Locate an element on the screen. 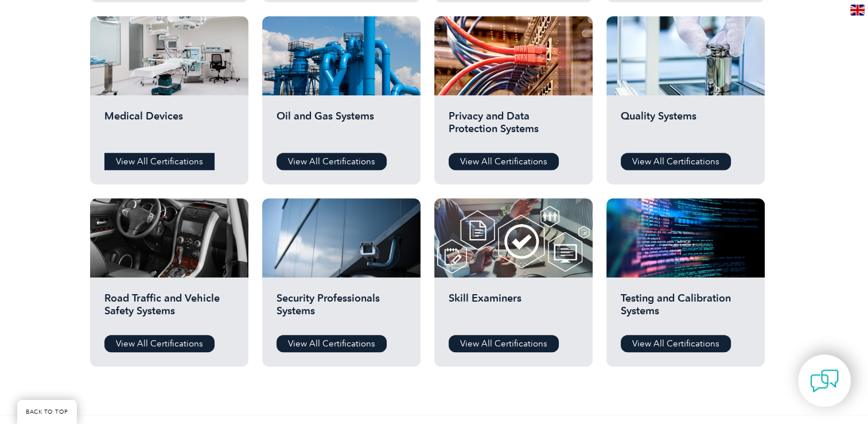  h2: Testing and Calibration Systems is located at coordinates (685, 309).